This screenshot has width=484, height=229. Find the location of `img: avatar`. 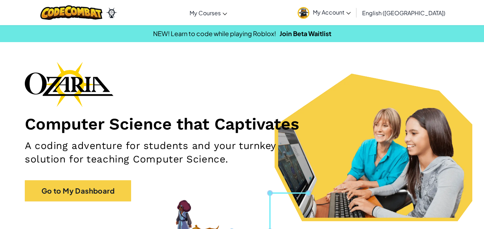

img: avatar is located at coordinates (303, 13).